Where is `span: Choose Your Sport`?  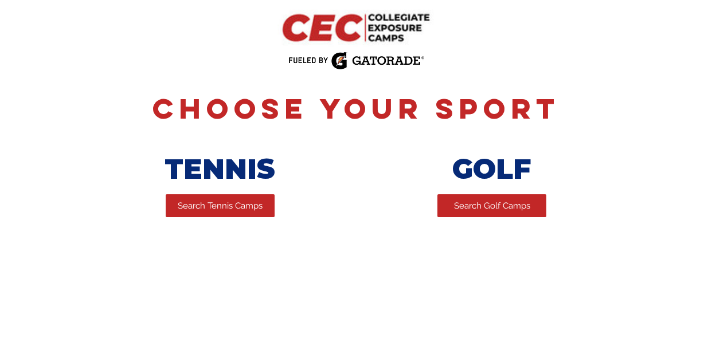
span: Choose Your Sport is located at coordinates (356, 108).